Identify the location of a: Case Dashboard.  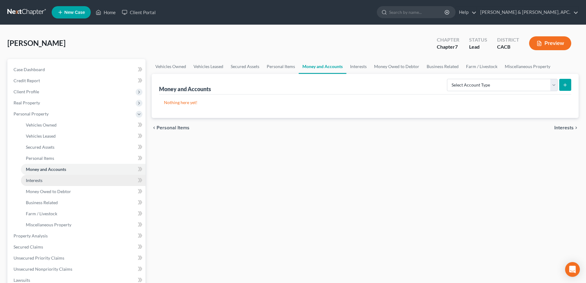
(77, 70).